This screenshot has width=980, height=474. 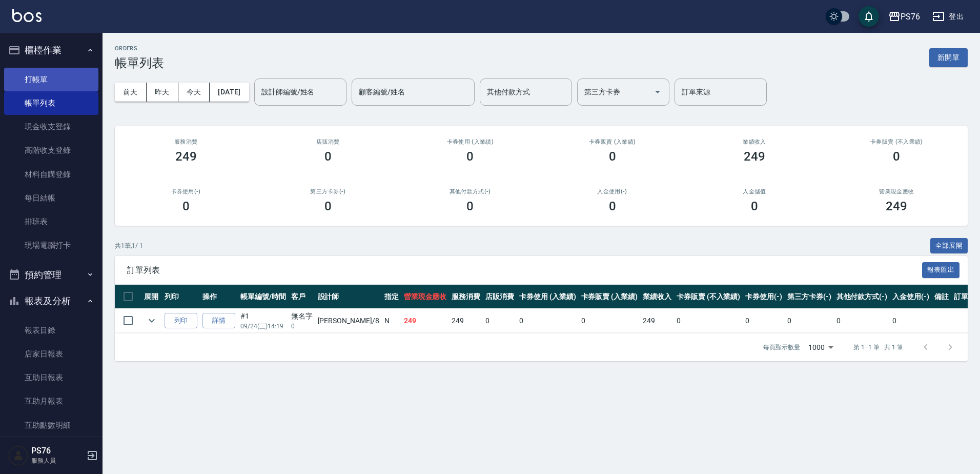 What do you see at coordinates (466, 296) in the screenshot?
I see `th: 服務消費` at bounding box center [466, 296].